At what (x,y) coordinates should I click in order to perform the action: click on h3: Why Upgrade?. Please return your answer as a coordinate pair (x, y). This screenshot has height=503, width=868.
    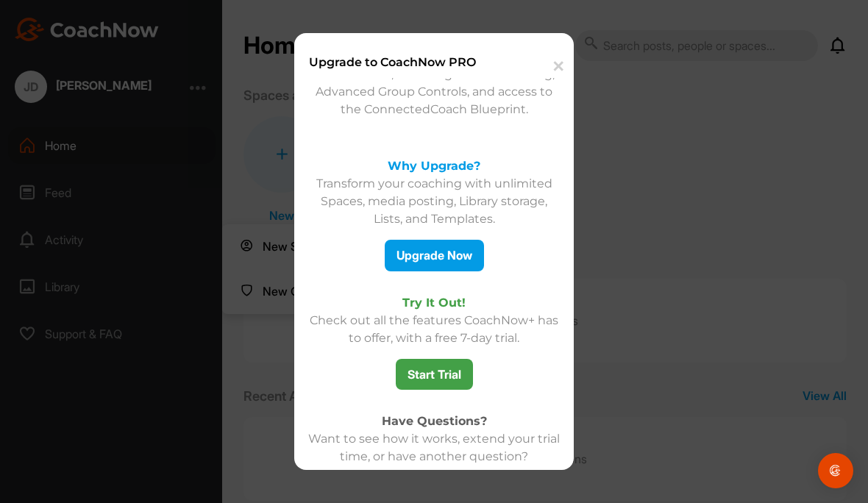
    Looking at the image, I should click on (434, 166).